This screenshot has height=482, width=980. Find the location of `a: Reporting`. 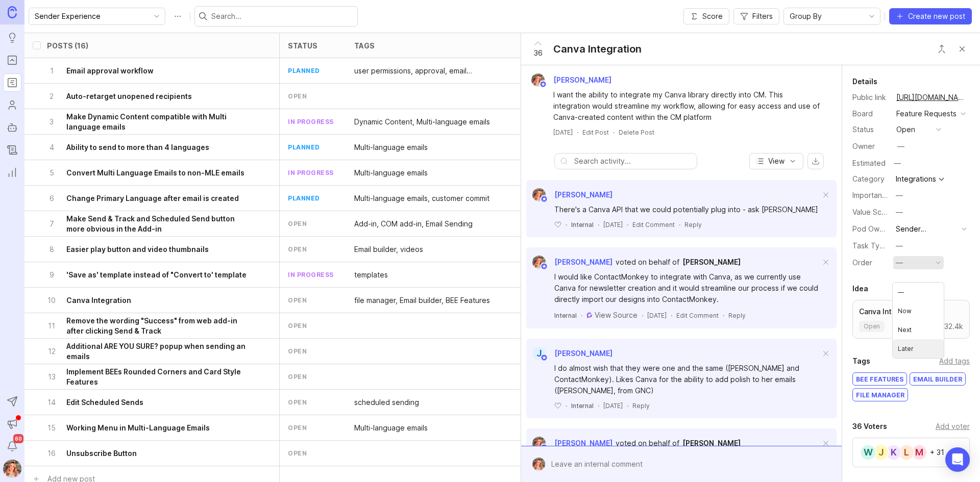

a: Reporting is located at coordinates (13, 173).